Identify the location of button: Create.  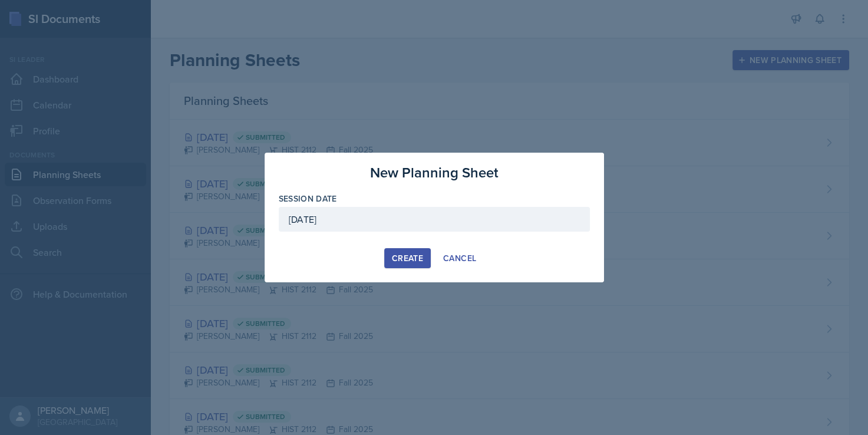
(407, 258).